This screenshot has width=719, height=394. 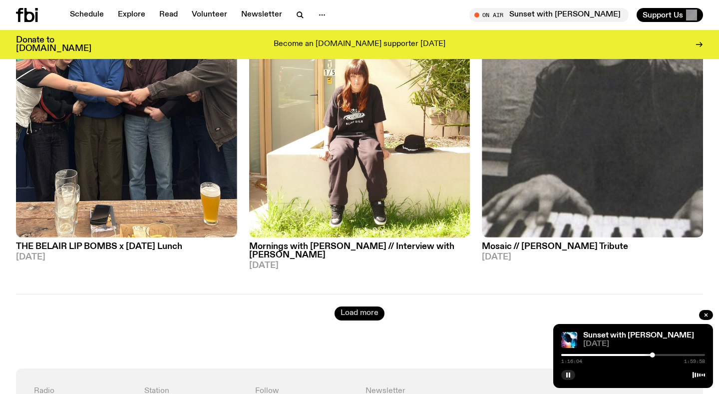 What do you see at coordinates (87, 15) in the screenshot?
I see `a: Schedule` at bounding box center [87, 15].